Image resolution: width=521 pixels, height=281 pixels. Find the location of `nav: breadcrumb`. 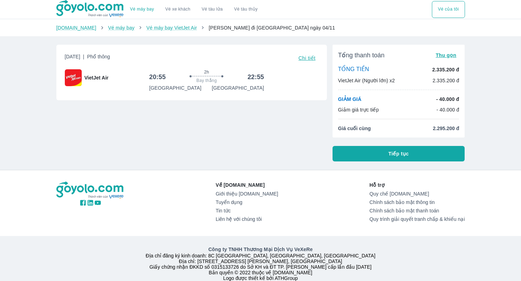

nav: breadcrumb is located at coordinates (261, 28).